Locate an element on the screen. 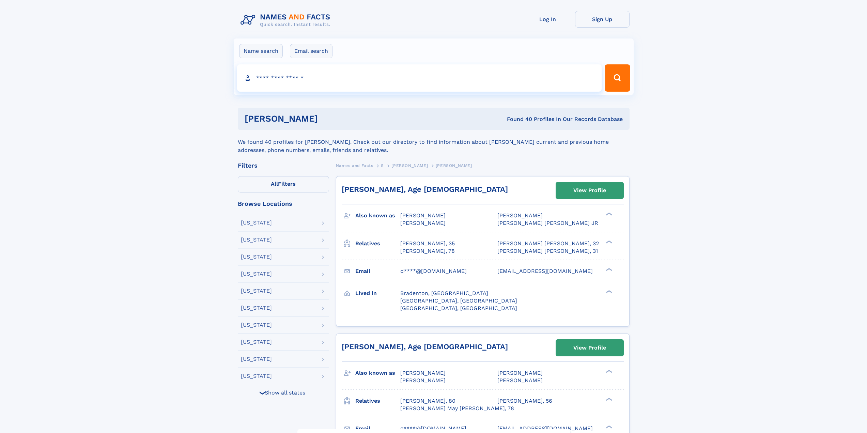 The image size is (867, 433). h3: Email is located at coordinates (378, 271).